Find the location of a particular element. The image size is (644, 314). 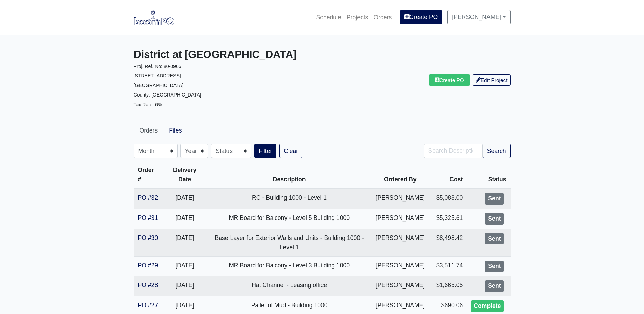

button: Filter is located at coordinates (265, 151).